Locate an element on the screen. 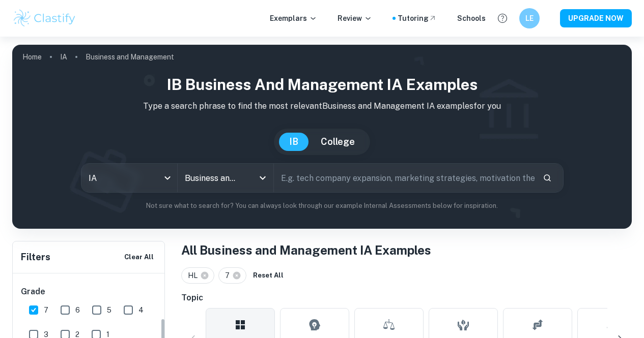 The height and width of the screenshot is (338, 644). span: 6 is located at coordinates (77, 310).